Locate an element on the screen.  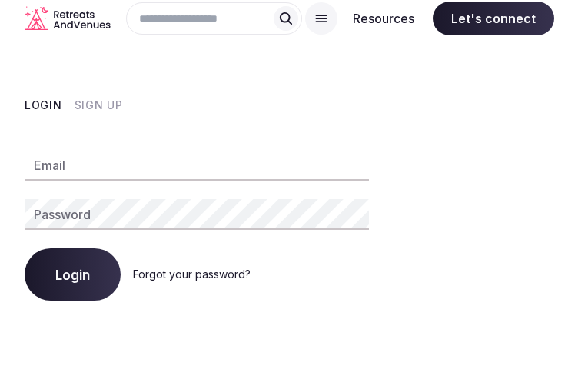
button: Resources is located at coordinates (384, 19).